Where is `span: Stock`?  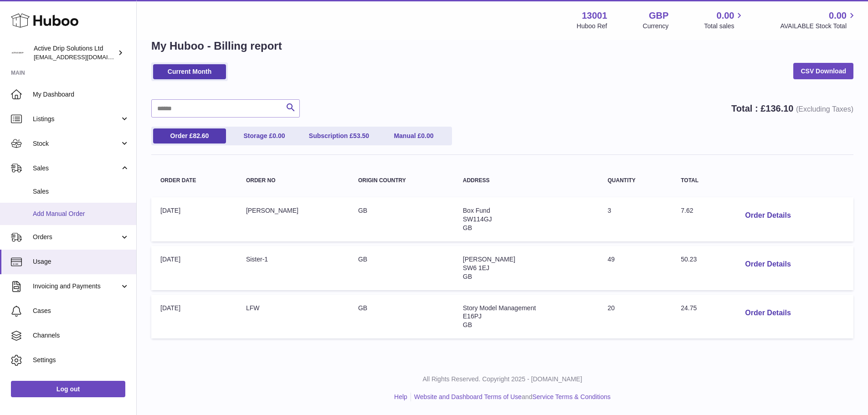 span: Stock is located at coordinates (76, 144).